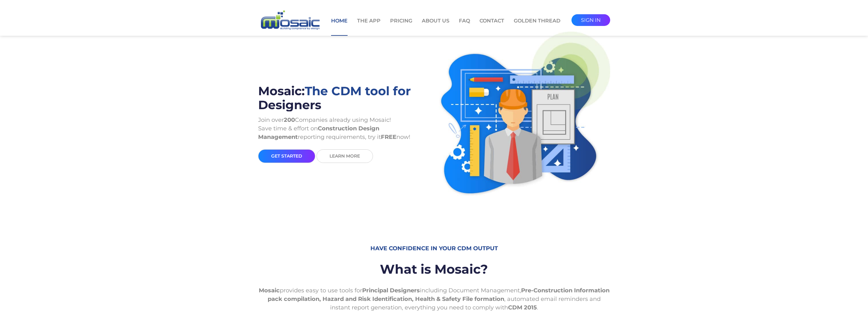 The image size is (868, 311). Describe the element at coordinates (345, 156) in the screenshot. I see `a: Learn More` at that location.